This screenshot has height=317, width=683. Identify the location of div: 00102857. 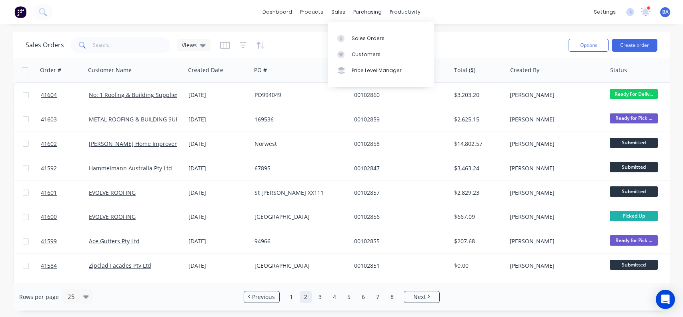
(399, 192).